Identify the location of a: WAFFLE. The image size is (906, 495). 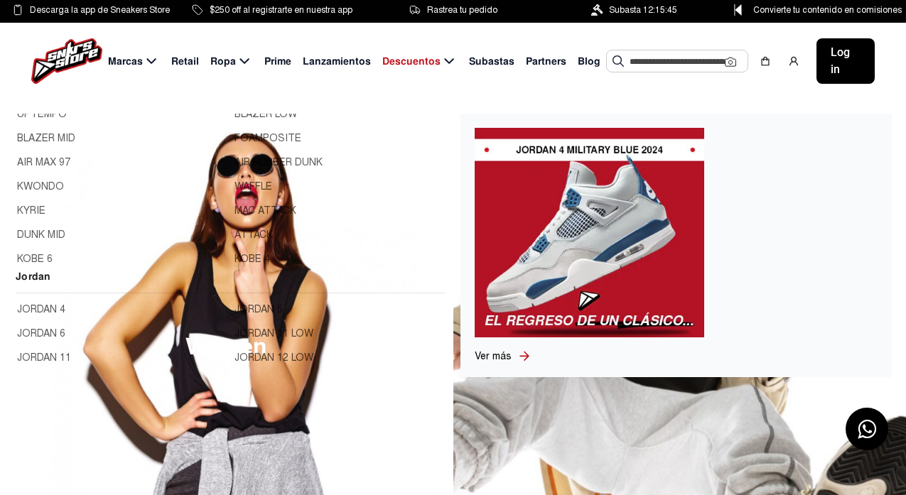
(339, 187).